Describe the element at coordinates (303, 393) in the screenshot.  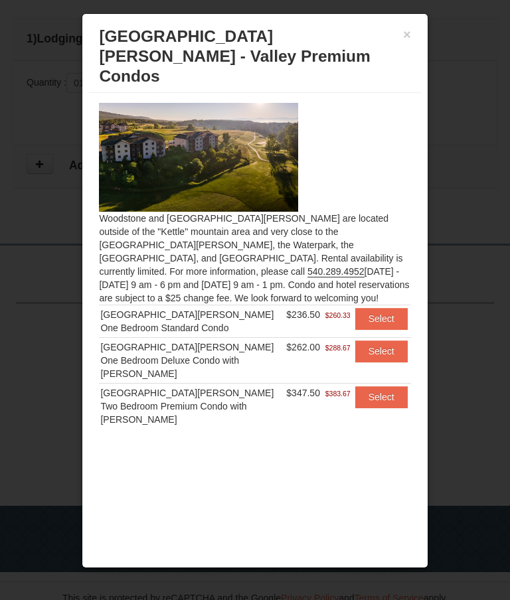
I see `span: $347.50` at that location.